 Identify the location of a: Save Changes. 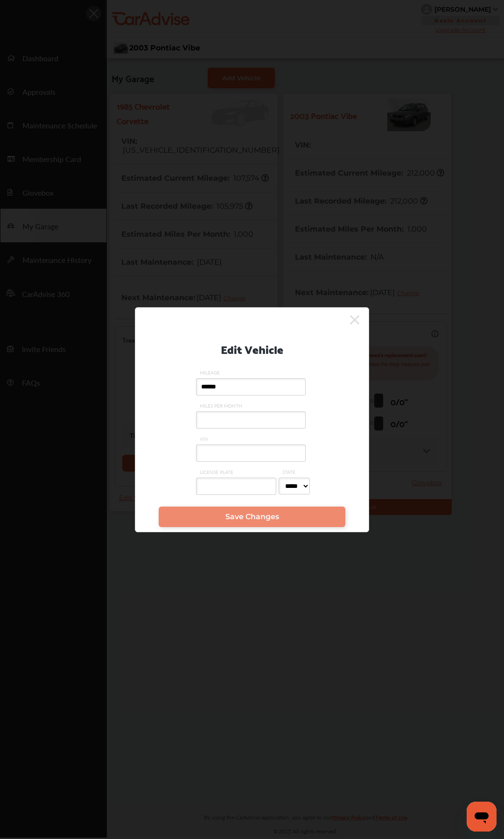
(252, 517).